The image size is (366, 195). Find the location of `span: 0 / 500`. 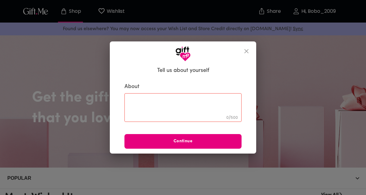

span: 0 / 500 is located at coordinates (232, 117).